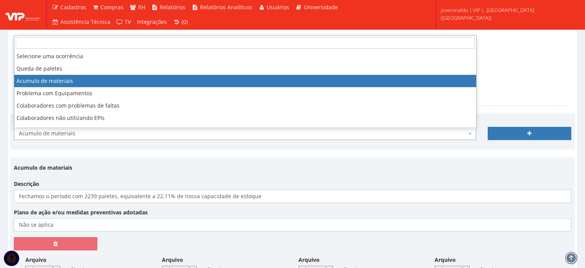 This screenshot has width=585, height=268. Describe the element at coordinates (152, 22) in the screenshot. I see `span: Integrações` at that location.